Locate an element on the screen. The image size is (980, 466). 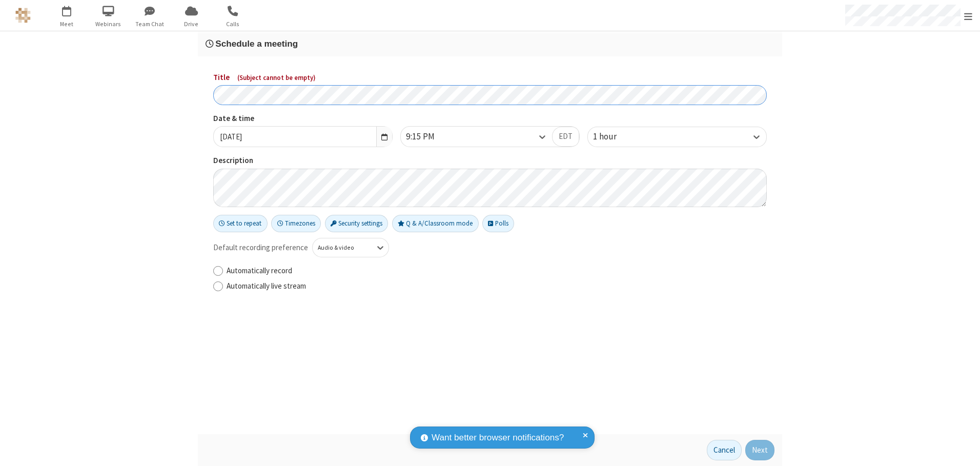
button: Set to repeat is located at coordinates (240, 223).